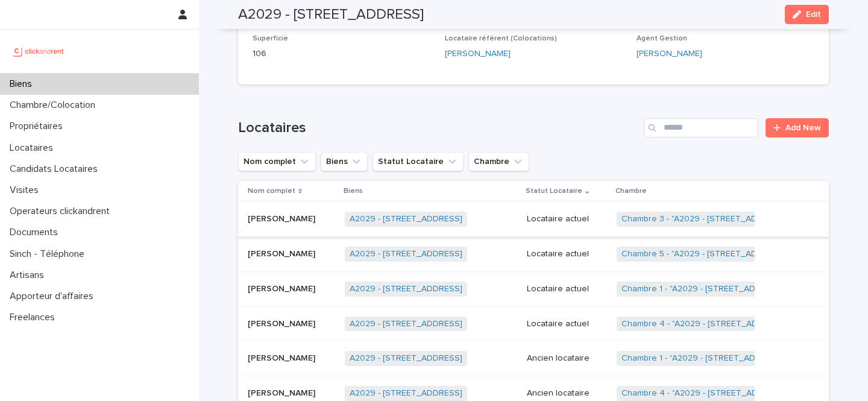  I want to click on span: Agent Gestion, so click(662, 39).